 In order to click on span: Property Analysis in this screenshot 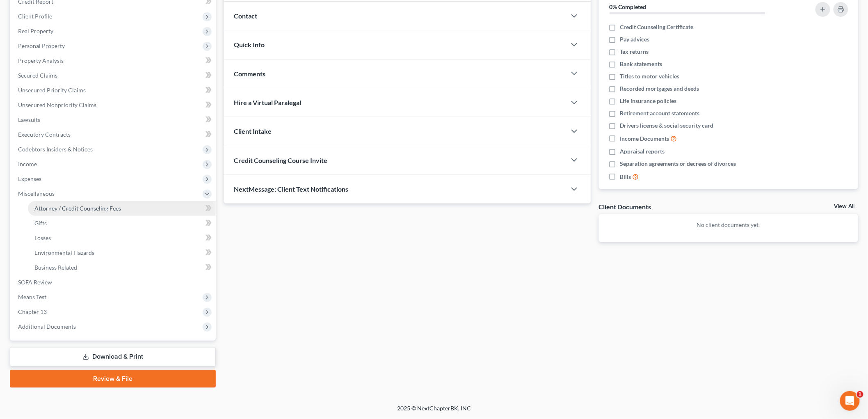, I will do `click(41, 60)`.